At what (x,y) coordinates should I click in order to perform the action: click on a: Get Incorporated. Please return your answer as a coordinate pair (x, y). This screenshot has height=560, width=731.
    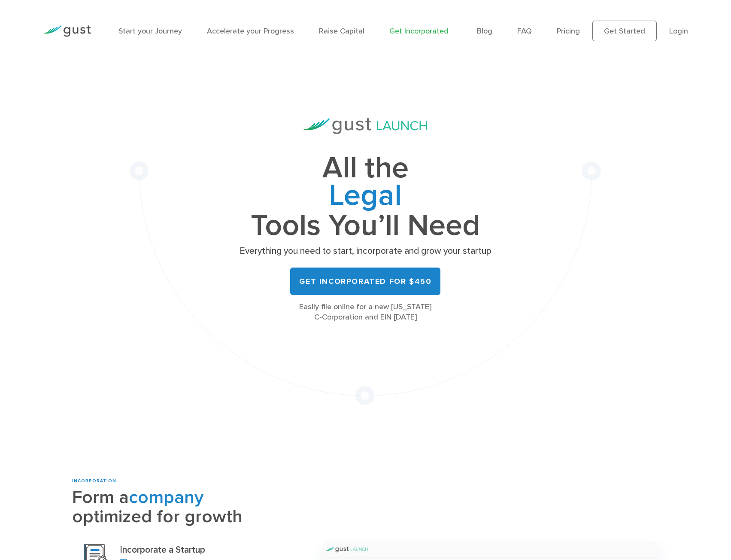
    Looking at the image, I should click on (419, 31).